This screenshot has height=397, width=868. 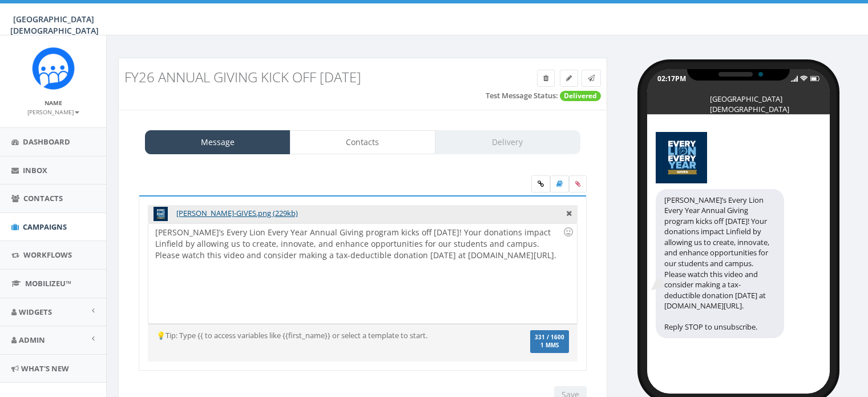 I want to click on span: Widgets, so click(x=35, y=312).